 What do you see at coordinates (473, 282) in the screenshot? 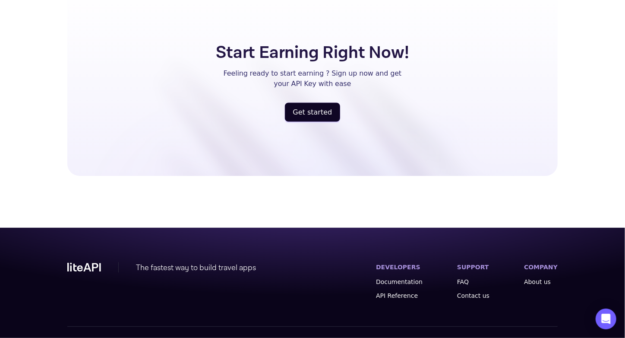
I see `a: FAQ` at bounding box center [473, 282].